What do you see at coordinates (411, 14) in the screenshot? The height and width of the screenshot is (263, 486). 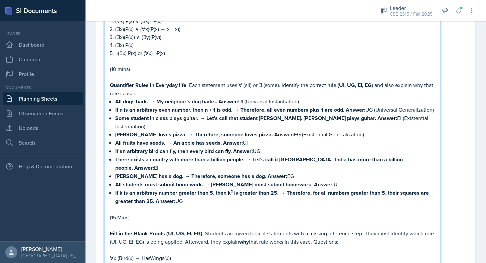 I see `div: CSE 2315 / Fall 2025` at bounding box center [411, 14].